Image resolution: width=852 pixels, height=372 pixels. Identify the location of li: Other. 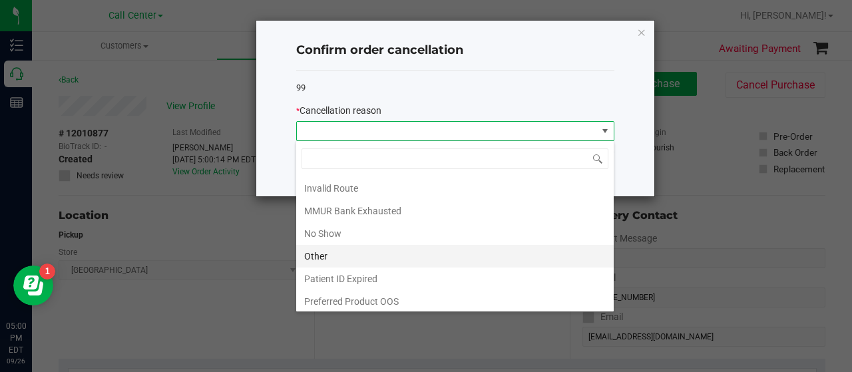
(455, 256).